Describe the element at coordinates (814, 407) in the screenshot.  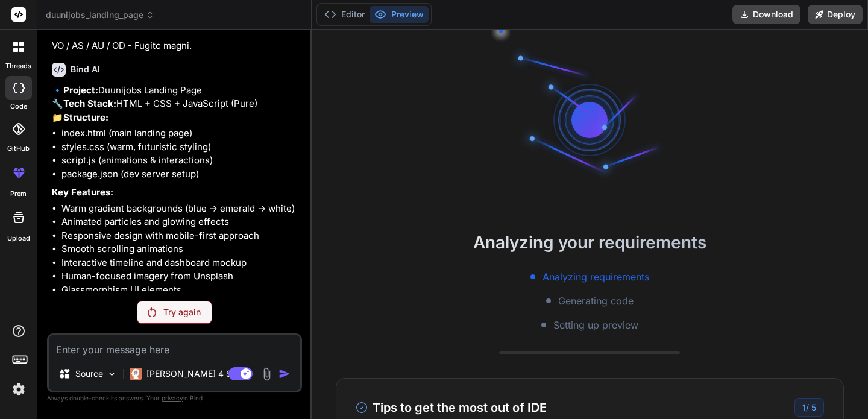
I see `span: 5` at that location.